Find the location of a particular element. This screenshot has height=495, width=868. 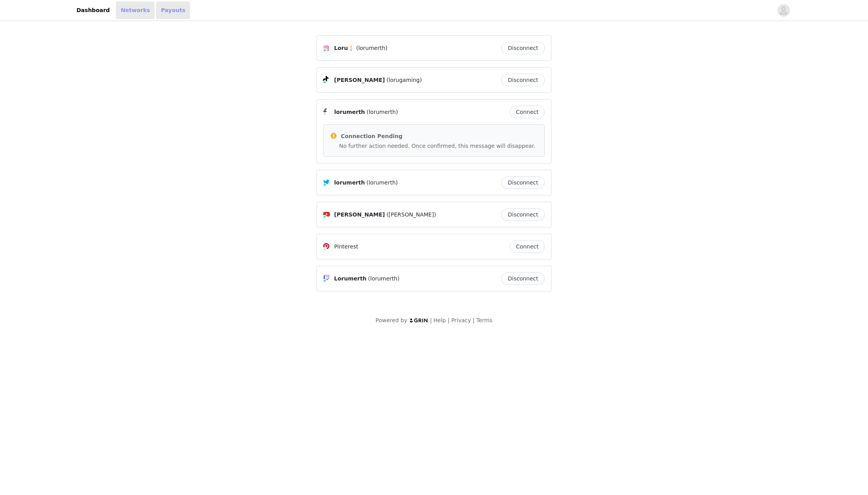

a: Payouts is located at coordinates (173, 10).